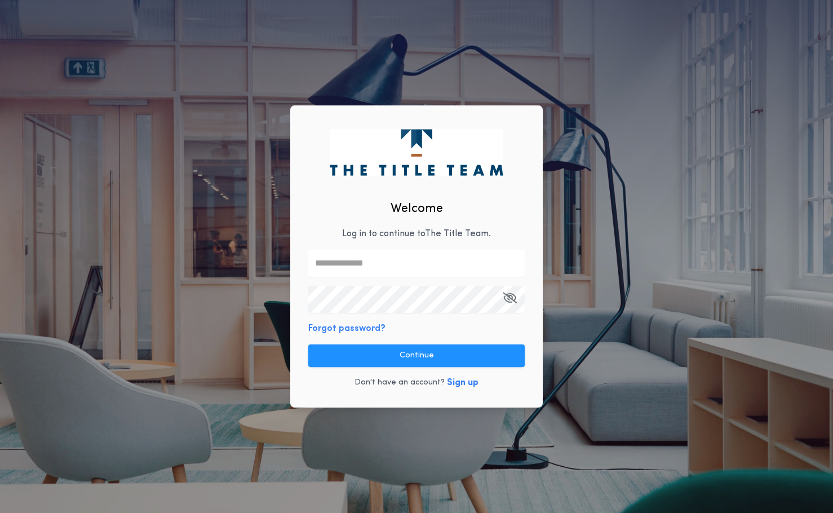 The image size is (833, 513). What do you see at coordinates (417, 209) in the screenshot?
I see `h2: Welcome` at bounding box center [417, 209].